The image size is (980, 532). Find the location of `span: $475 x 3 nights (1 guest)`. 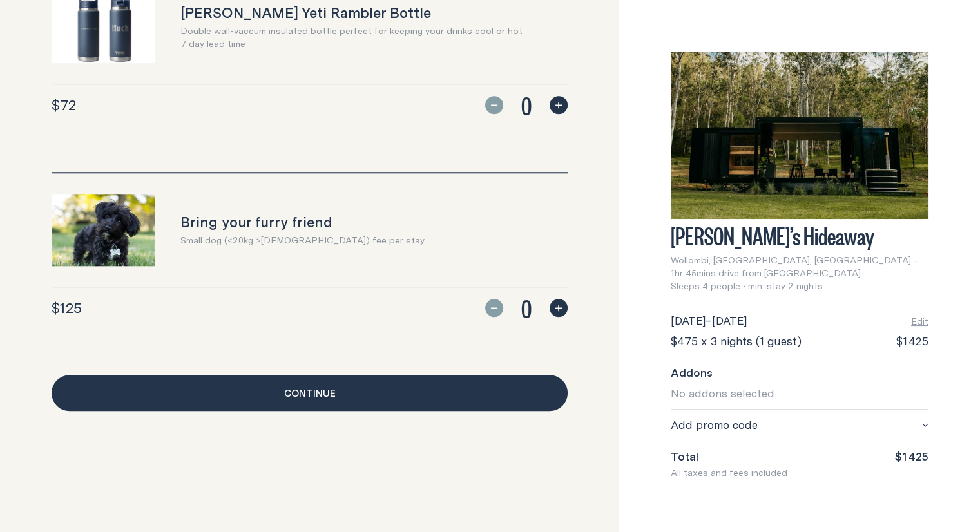

span: $475 x 3 nights (1 guest) is located at coordinates (736, 341).